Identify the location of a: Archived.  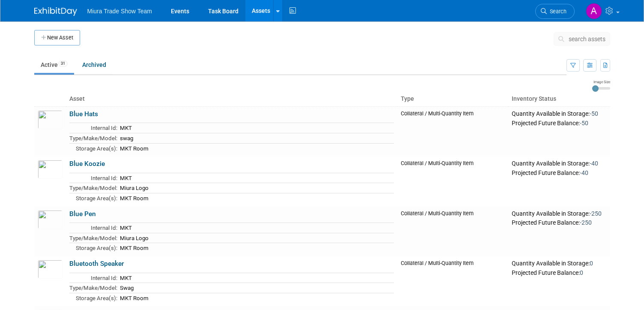
(94, 64).